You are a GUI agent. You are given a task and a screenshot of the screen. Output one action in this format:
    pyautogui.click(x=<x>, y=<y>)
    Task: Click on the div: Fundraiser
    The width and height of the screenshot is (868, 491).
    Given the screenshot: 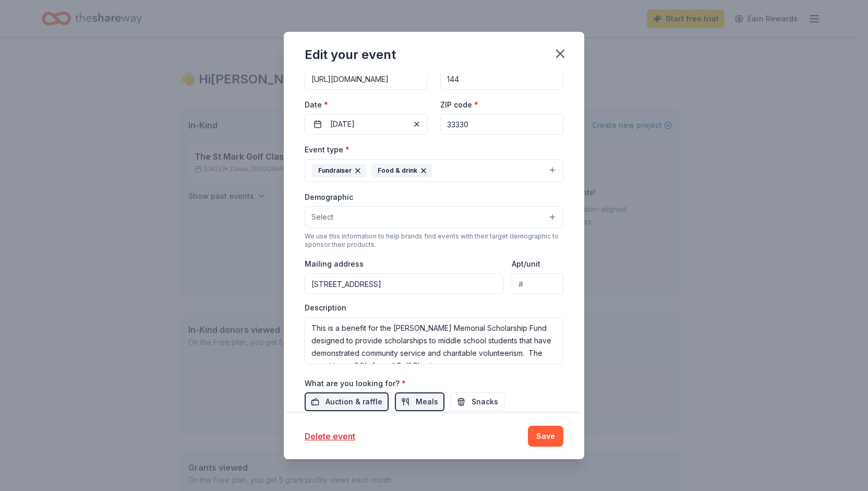 What is the action you would take?
    pyautogui.click(x=339, y=170)
    